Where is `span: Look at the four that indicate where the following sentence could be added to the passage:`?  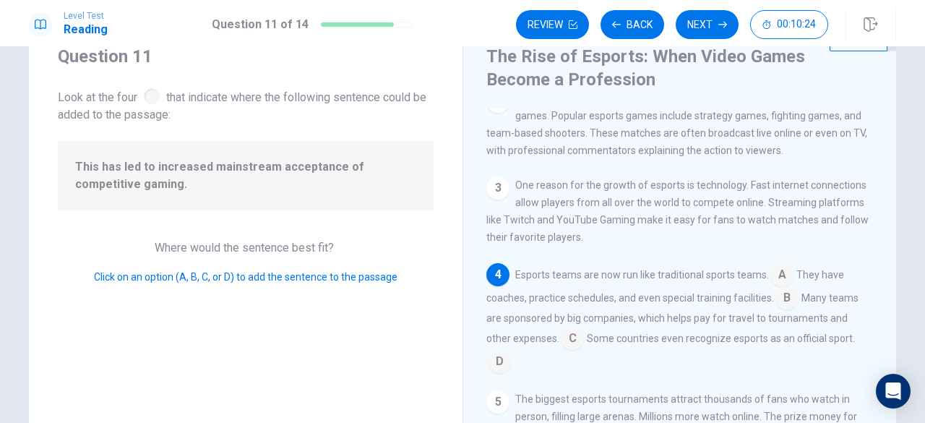 span: Look at the four that indicate where the following sentence could be added to the passage: is located at coordinates (246, 104).